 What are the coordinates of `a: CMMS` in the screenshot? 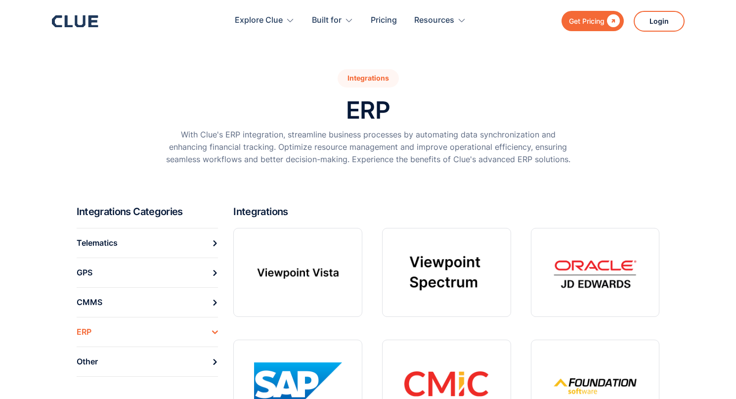 It's located at (147, 302).